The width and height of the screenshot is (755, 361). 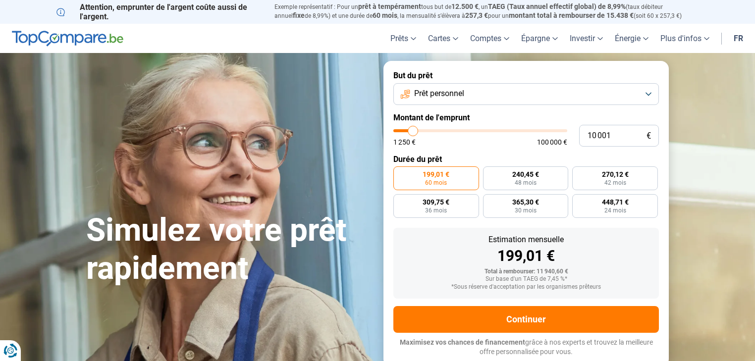 I want to click on span: 448,71 €, so click(x=615, y=202).